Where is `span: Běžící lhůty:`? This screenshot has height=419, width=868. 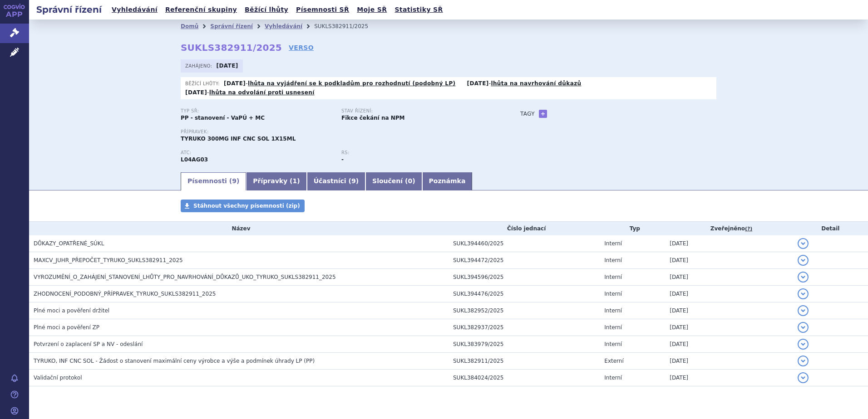 span: Běžící lhůty: is located at coordinates (203, 83).